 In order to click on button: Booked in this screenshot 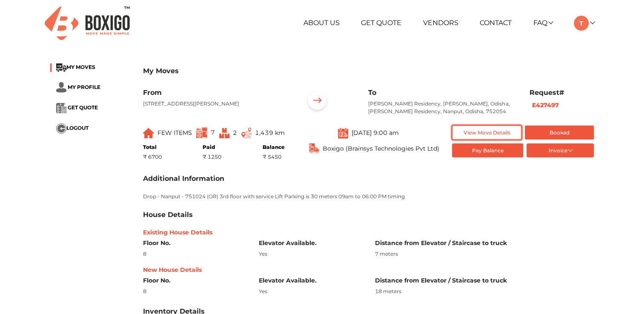, I will do `click(559, 132)`.